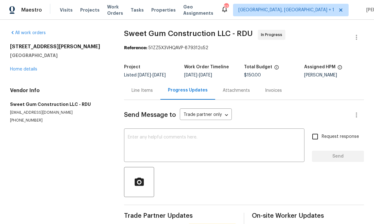 This screenshot has height=224, width=374. I want to click on h5: Sweet Gum Construction LLC - RDU, so click(59, 104).